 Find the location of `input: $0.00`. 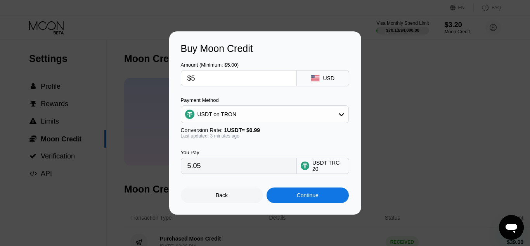

input: $0.00 is located at coordinates (238, 78).